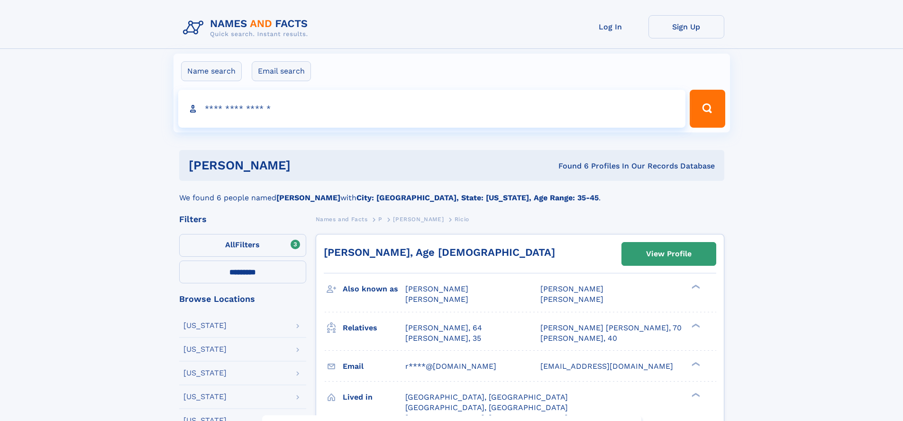 This screenshot has height=421, width=903. I want to click on label: Name search, so click(211, 71).